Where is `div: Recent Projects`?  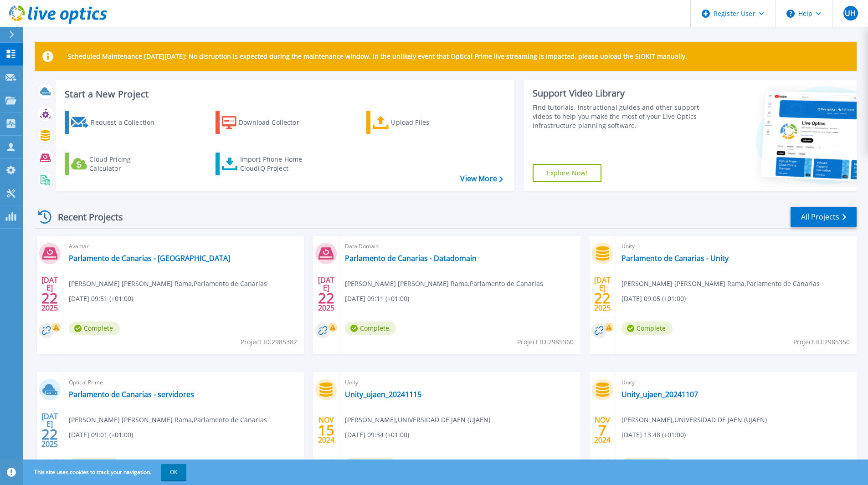 div: Recent Projects is located at coordinates (85, 217).